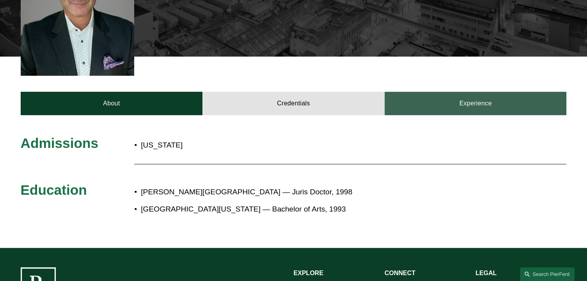  What do you see at coordinates (309, 273) in the screenshot?
I see `strong: EXPLORE` at bounding box center [309, 273].